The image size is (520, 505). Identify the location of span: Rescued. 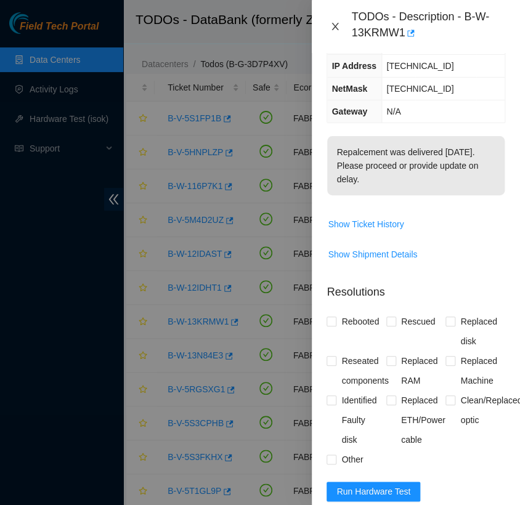
(418, 322).